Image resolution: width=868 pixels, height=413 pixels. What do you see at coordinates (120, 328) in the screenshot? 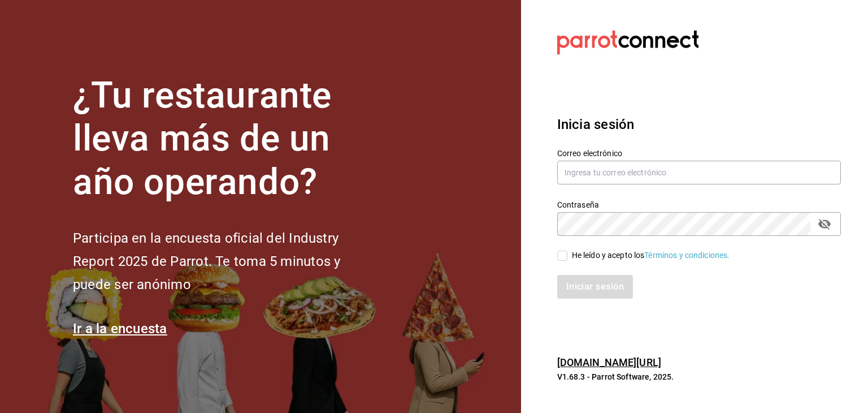
I see `a: Ir a la encuesta` at bounding box center [120, 328].